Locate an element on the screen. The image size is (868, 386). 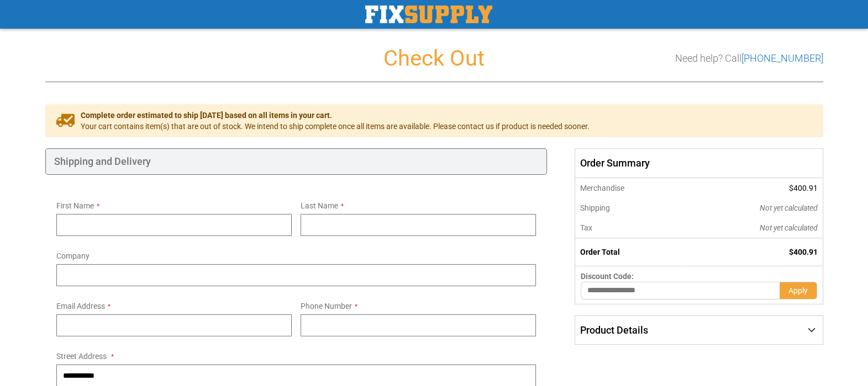
h3: Need help? Call is located at coordinates (749, 58).